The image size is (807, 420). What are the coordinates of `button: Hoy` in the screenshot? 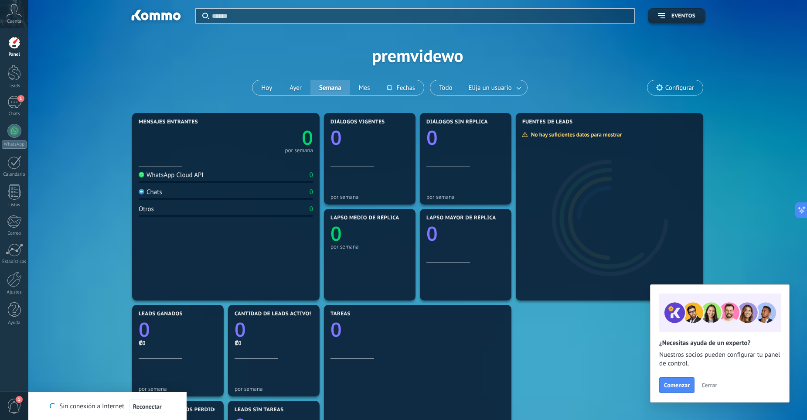 It's located at (266, 88).